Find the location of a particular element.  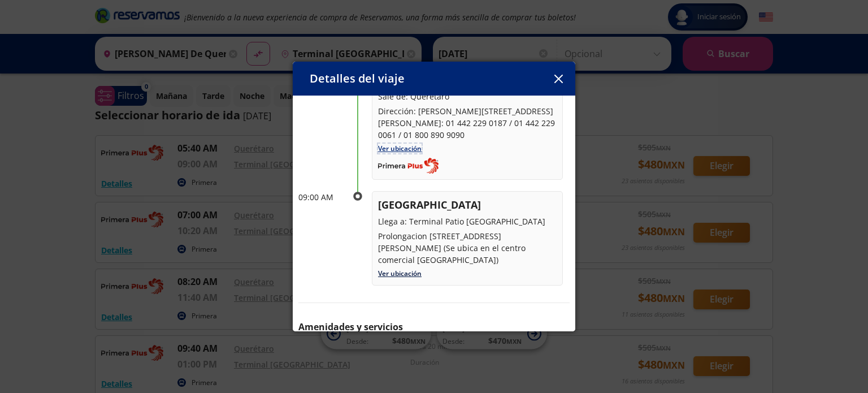

p: Detalles del viaje is located at coordinates (357, 78).